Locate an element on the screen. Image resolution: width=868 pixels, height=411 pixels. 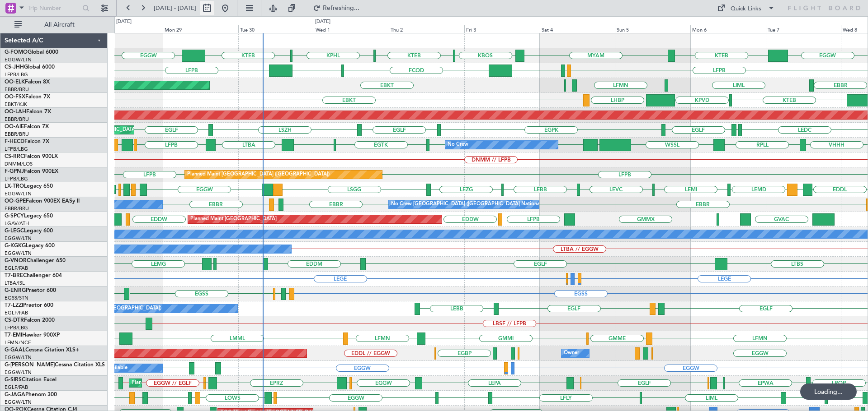
span: OO-LAH is located at coordinates (15, 112).